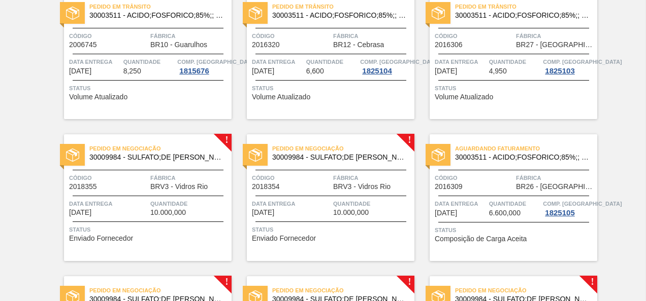  I want to click on span: 12/09/2025, so click(446, 213).